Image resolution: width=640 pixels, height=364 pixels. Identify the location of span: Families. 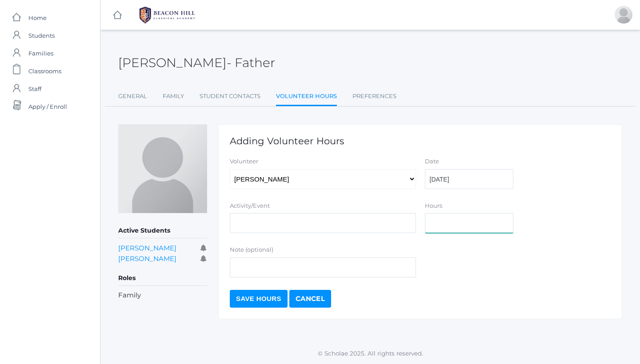
(41, 53).